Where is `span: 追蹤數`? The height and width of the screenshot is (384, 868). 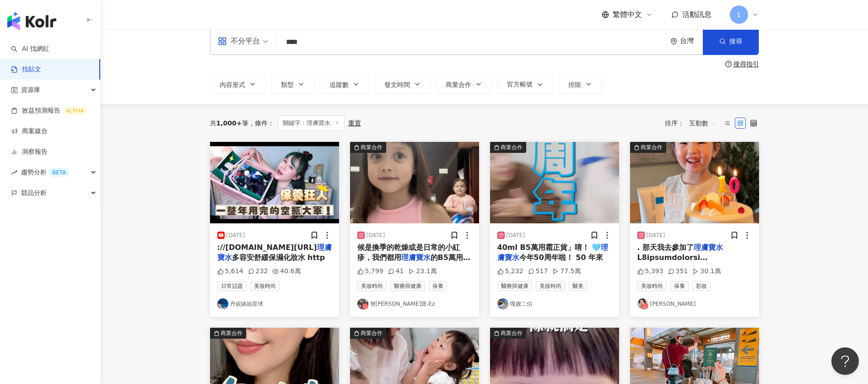 span: 追蹤數 is located at coordinates (339, 85).